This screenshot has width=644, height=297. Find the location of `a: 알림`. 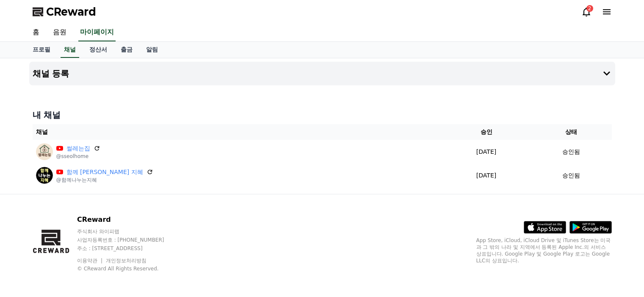

a: 알림 is located at coordinates (152, 50).